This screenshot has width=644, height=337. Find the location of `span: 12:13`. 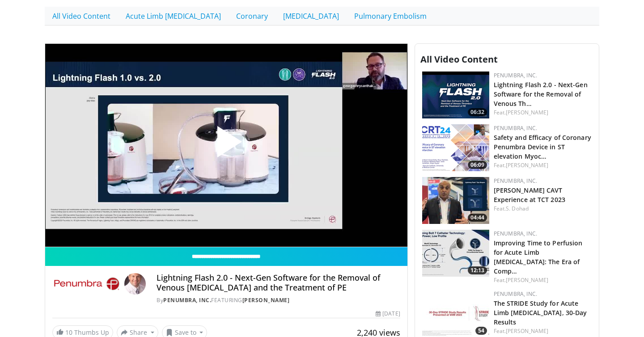

span: 12:13 is located at coordinates (477, 270).